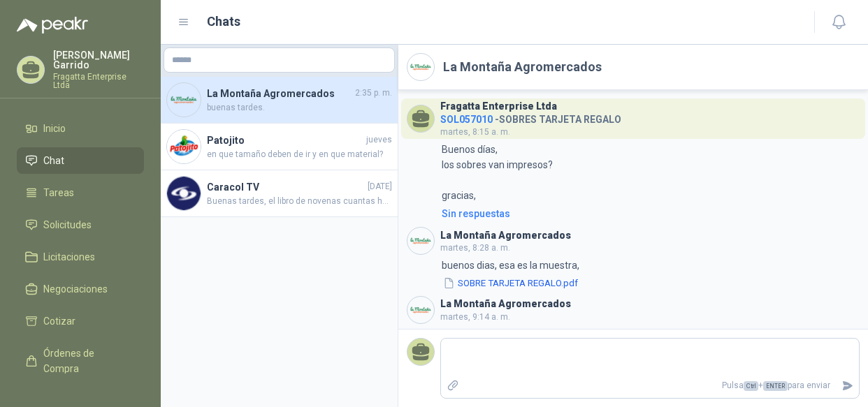 This screenshot has height=407, width=868. What do you see at coordinates (299, 201) in the screenshot?
I see `span: Buenas tardes, el libro de novenas cuantas hojas tiene?, material y a cuantas tintas la impresión...` at bounding box center [299, 201].